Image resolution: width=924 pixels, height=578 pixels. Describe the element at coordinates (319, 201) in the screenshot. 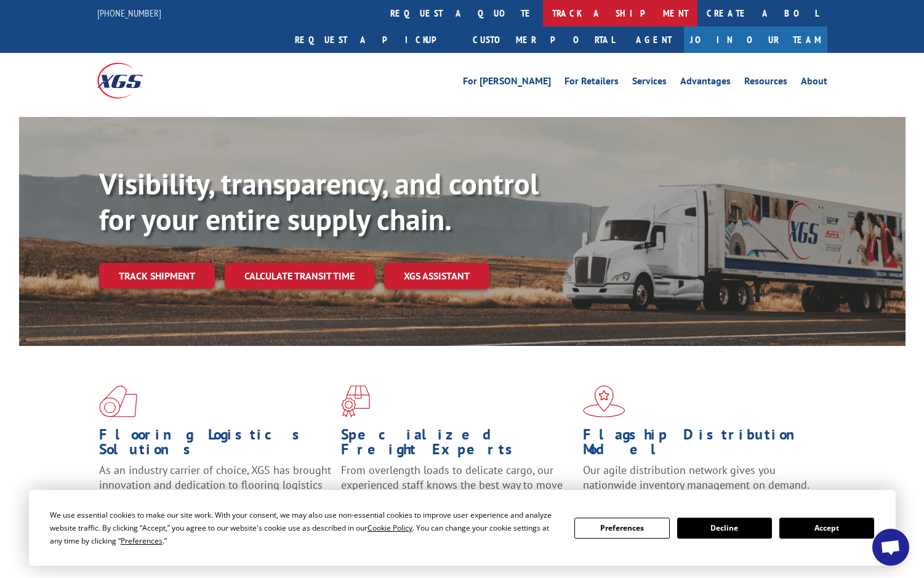

I see `b: Visibility, transparency, and control for your entire supply chain.` at that location.